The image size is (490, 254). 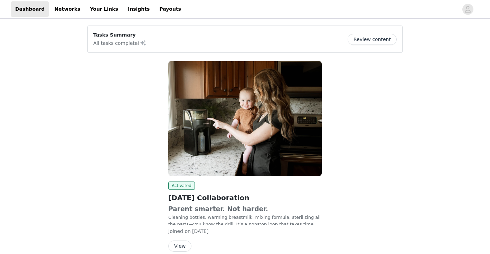 What do you see at coordinates (372, 39) in the screenshot?
I see `button: Review content` at bounding box center [372, 39].